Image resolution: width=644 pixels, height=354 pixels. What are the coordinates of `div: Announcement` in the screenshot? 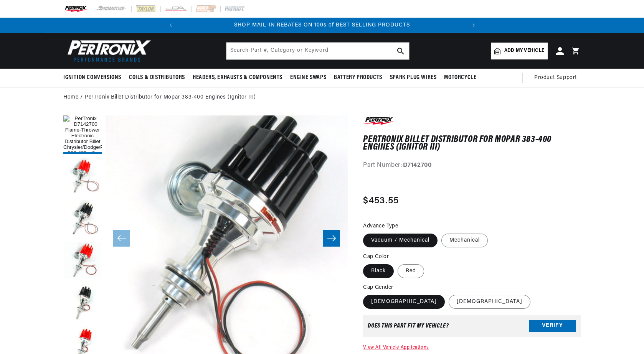 It's located at (322, 25).